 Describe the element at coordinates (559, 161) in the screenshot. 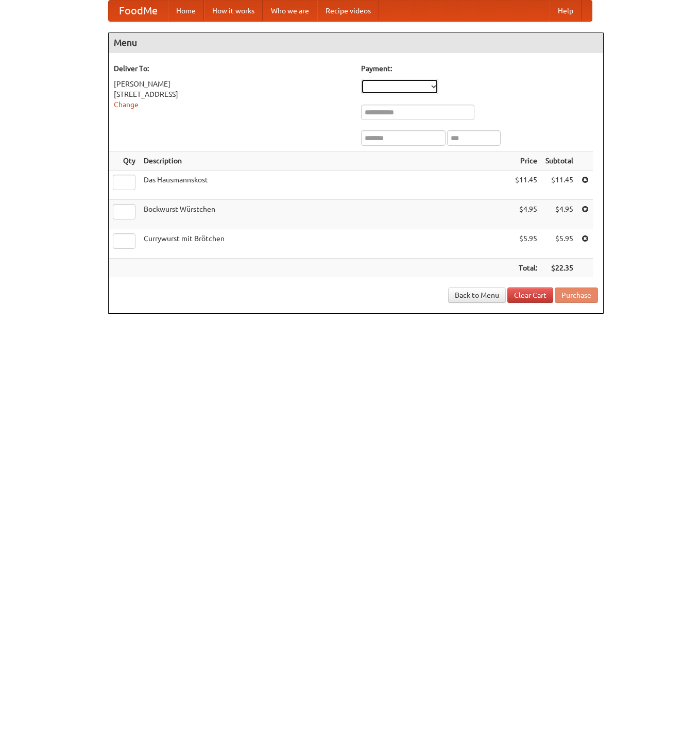

I see `th: Subtotal` at that location.